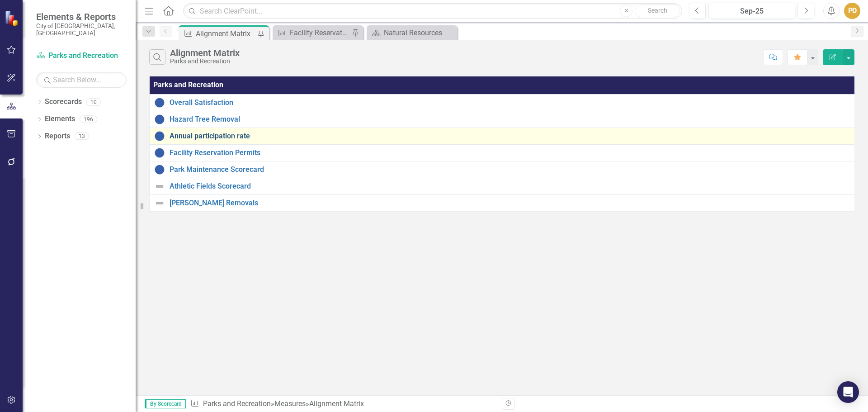  I want to click on button: Sep-25, so click(752, 11).